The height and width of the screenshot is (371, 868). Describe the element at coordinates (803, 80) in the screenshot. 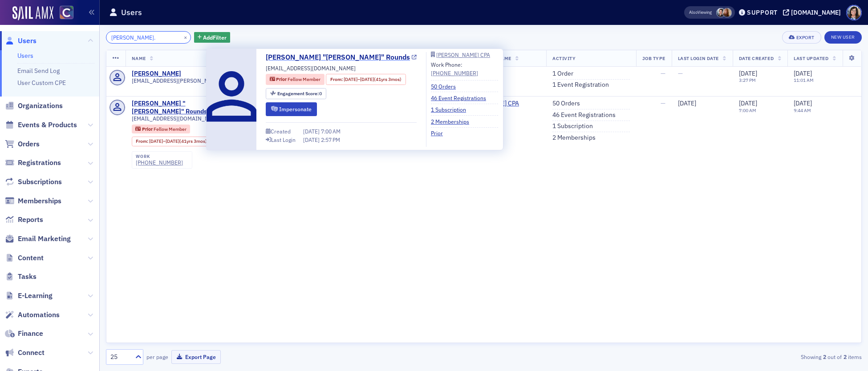

I see `time: 11:01 AM` at that location.